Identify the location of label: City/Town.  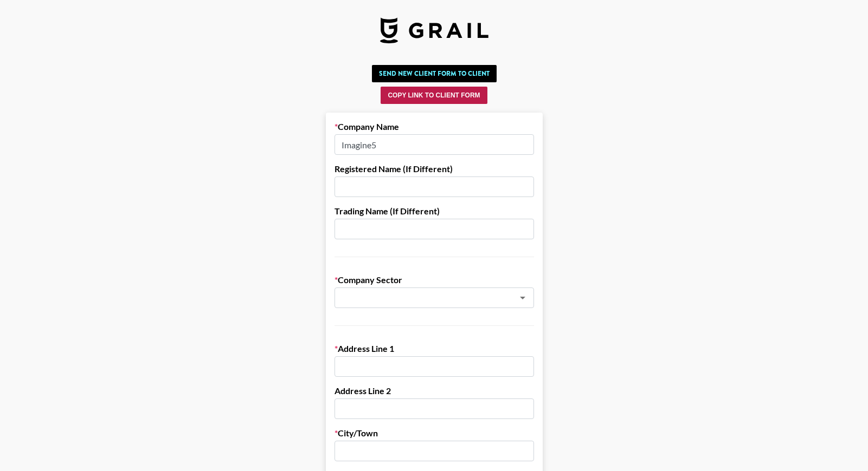
(434, 433).